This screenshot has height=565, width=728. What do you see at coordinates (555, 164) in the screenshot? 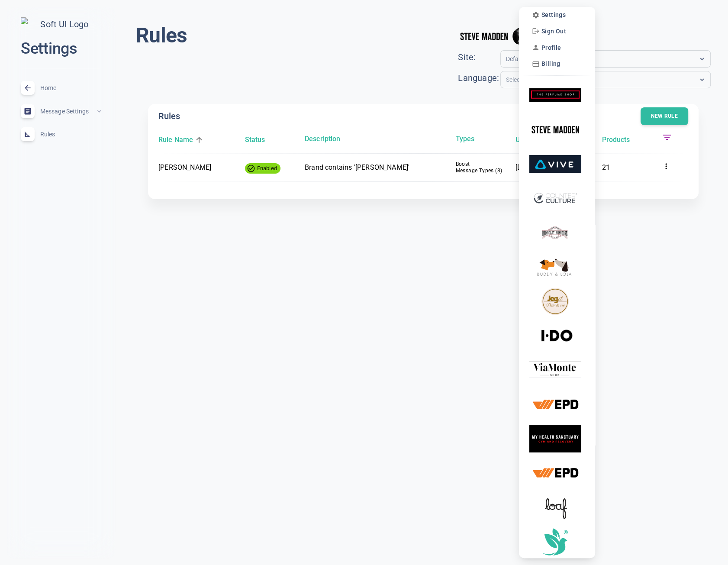
I see `img: vive` at bounding box center [555, 164].